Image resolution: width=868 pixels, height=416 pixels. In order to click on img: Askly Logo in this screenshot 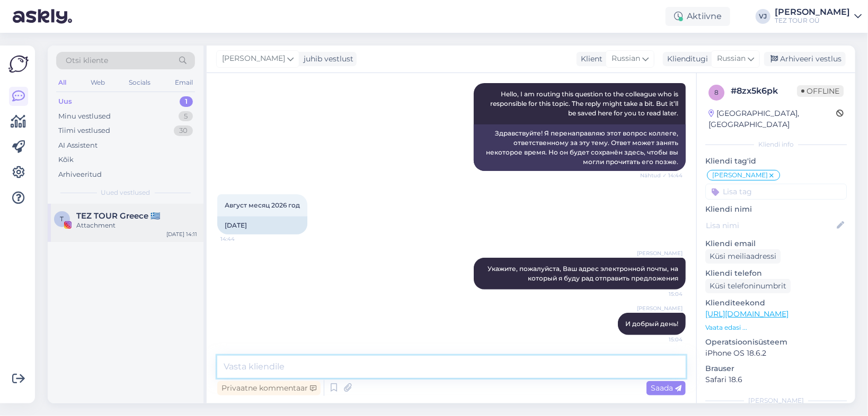, I will do `click(19, 64)`.